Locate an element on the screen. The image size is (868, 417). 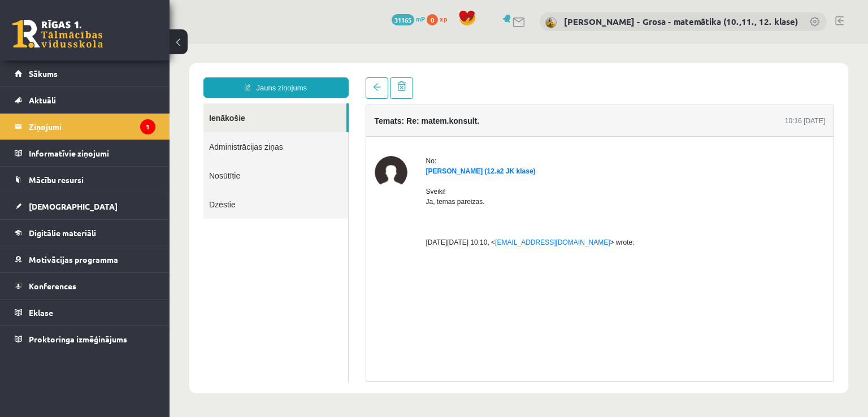
a: Mācību resursi is located at coordinates (85, 180).